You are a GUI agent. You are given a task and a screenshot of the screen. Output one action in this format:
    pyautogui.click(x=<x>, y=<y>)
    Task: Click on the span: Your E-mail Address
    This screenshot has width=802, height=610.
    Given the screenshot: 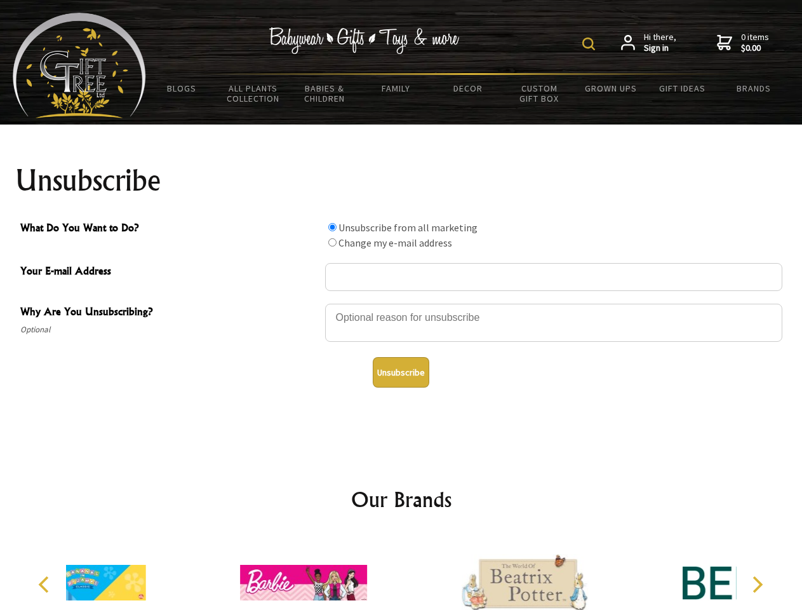 What is the action you would take?
    pyautogui.click(x=170, y=272)
    